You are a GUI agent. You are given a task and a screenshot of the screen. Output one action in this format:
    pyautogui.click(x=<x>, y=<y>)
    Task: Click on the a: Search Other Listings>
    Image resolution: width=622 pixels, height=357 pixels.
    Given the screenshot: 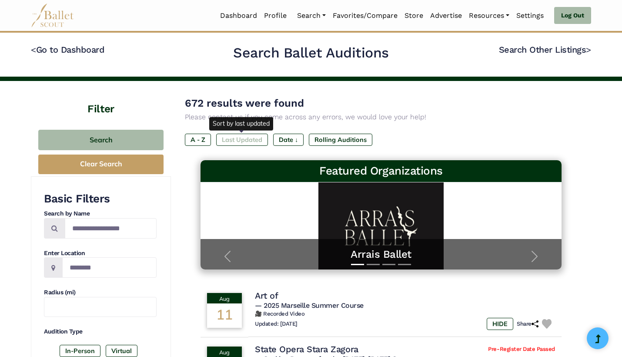 What is the action you would take?
    pyautogui.click(x=545, y=50)
    